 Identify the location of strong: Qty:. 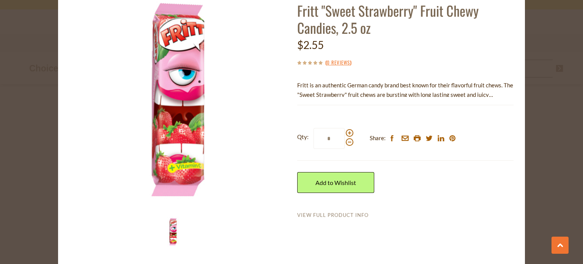
(303, 137).